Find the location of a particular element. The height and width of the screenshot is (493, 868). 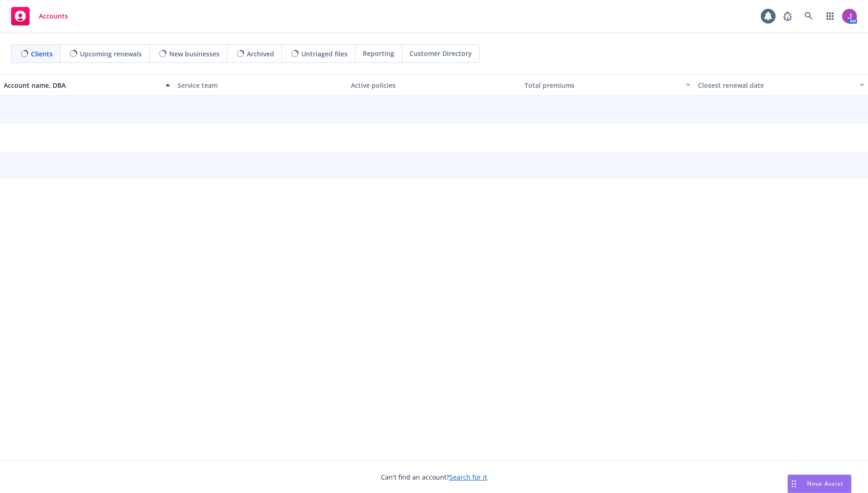

button: Nova Assist is located at coordinates (819, 484).